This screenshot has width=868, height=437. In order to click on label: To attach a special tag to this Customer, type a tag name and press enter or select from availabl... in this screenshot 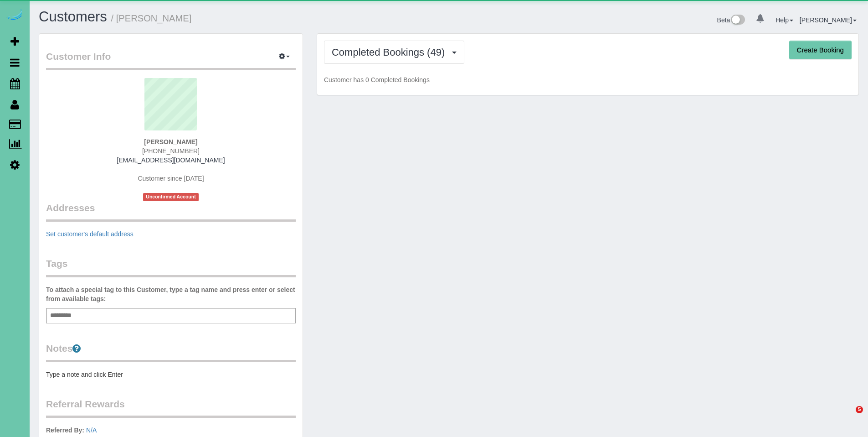, I will do `click(171, 294)`.